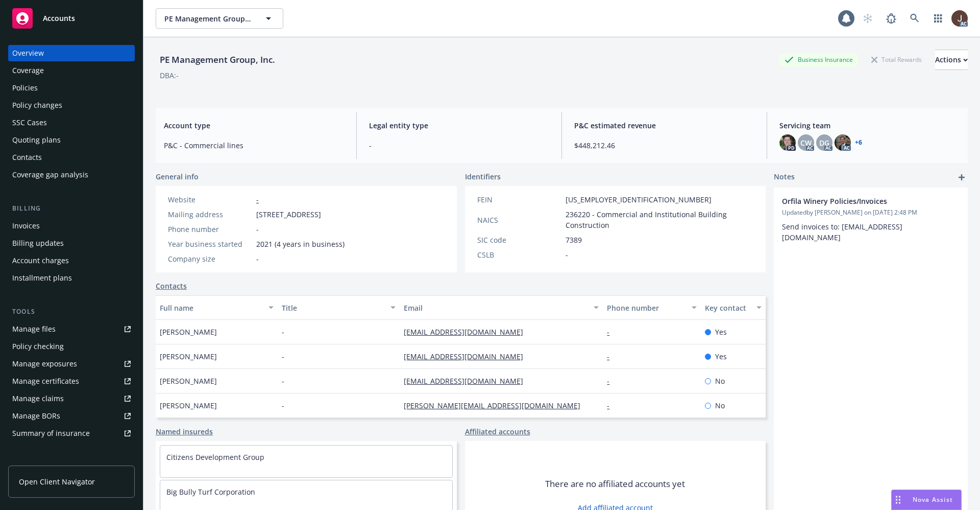  Describe the element at coordinates (961, 177) in the screenshot. I see `a: add` at that location.